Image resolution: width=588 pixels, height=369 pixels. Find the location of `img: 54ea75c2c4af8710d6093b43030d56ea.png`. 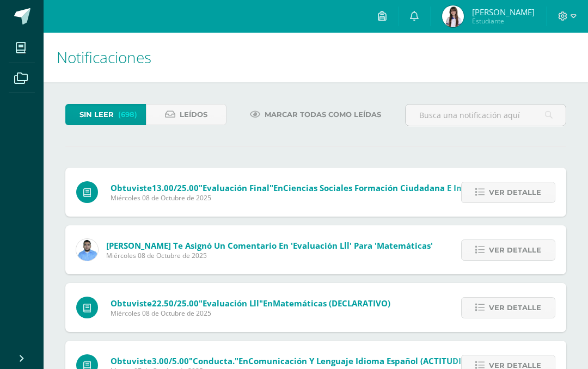

img: 54ea75c2c4af8710d6093b43030d56ea.png is located at coordinates (87, 250).